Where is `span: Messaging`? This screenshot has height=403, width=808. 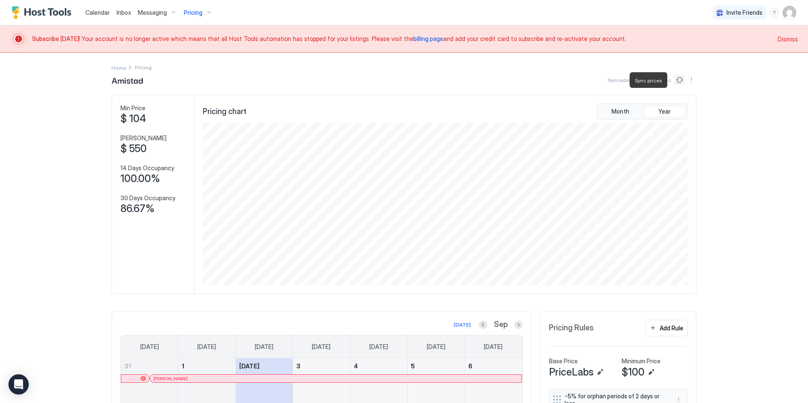 span: Messaging is located at coordinates (152, 13).